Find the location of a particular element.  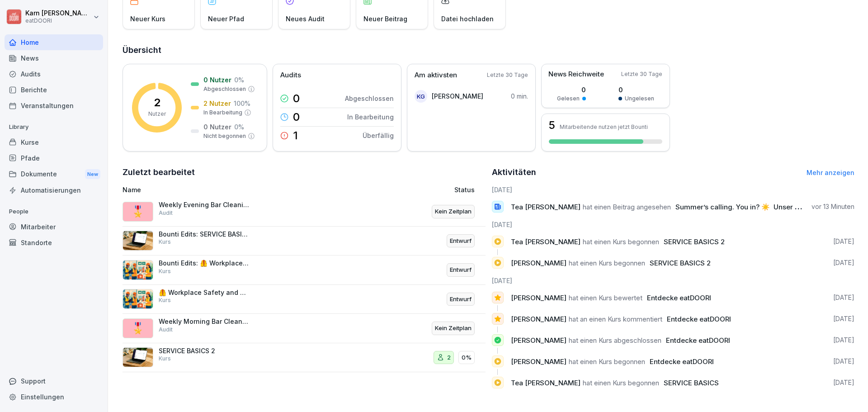

p: 🦺 Workplace Safety and Health Essentials is located at coordinates (204, 292).